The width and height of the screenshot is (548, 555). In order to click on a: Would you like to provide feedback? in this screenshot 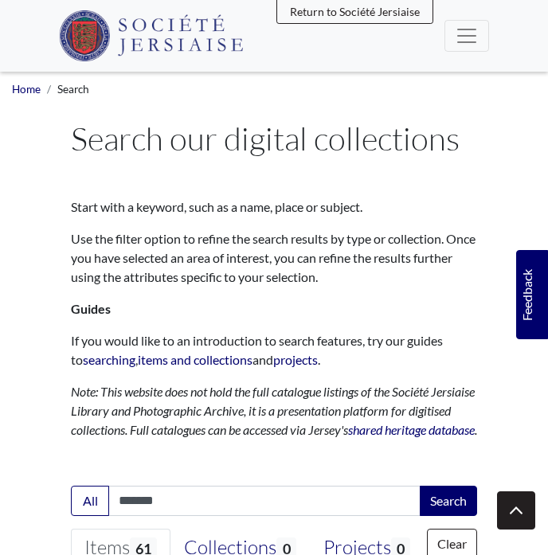, I will do `click(532, 295)`.